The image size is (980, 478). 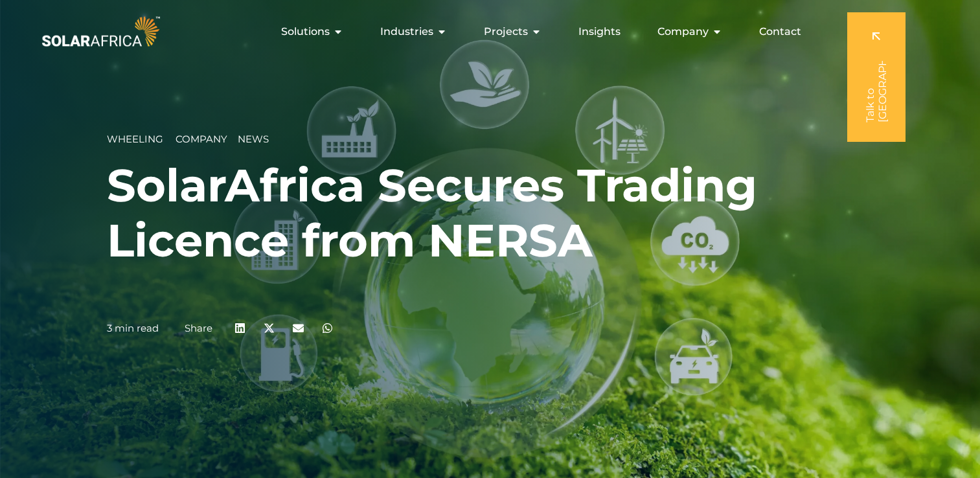 What do you see at coordinates (487, 32) in the screenshot?
I see `div: Menu Toggle` at bounding box center [487, 32].